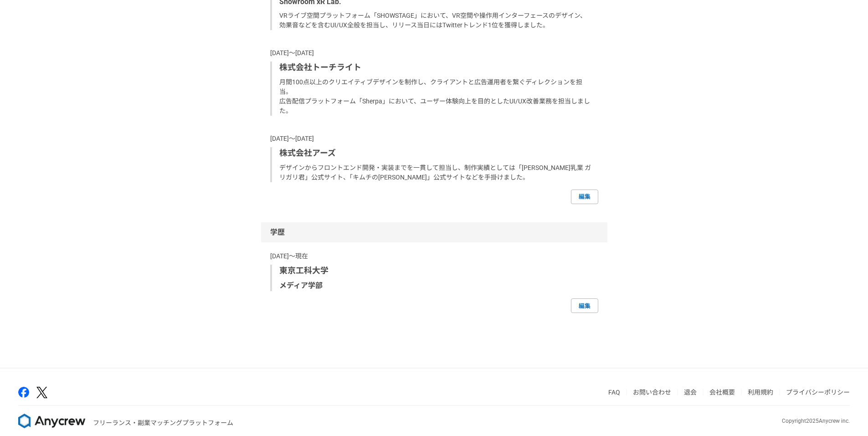 Image resolution: width=868 pixels, height=436 pixels. What do you see at coordinates (435, 286) in the screenshot?
I see `p: メディア学部` at bounding box center [435, 286].